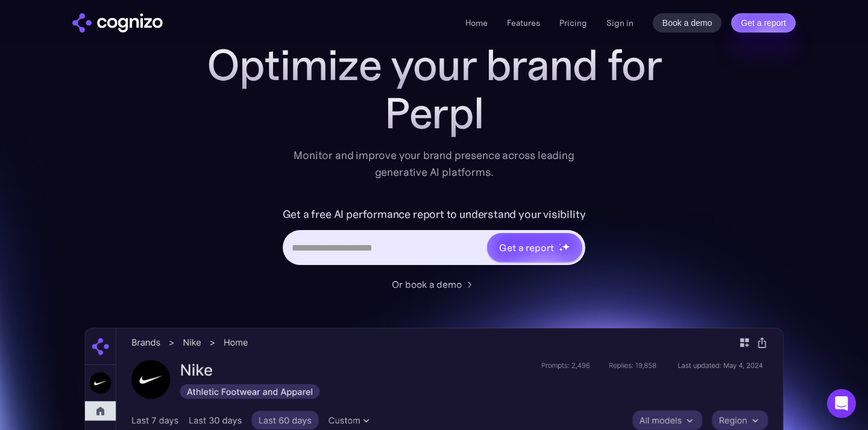 Image resolution: width=868 pixels, height=430 pixels. I want to click on form: Hero URL Input Form, so click(434, 238).